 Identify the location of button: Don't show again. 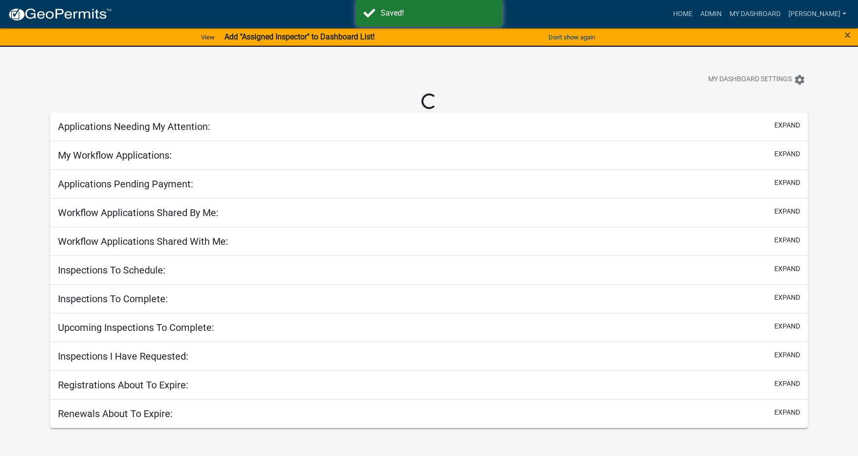
(572, 37).